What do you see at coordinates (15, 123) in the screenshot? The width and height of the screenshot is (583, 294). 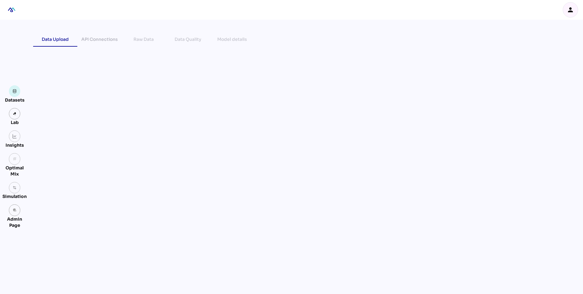 I see `div: Lab` at bounding box center [15, 123].